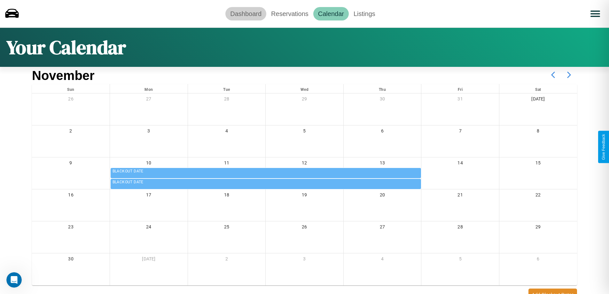 This screenshot has width=609, height=294. I want to click on a: Dashboard, so click(246, 14).